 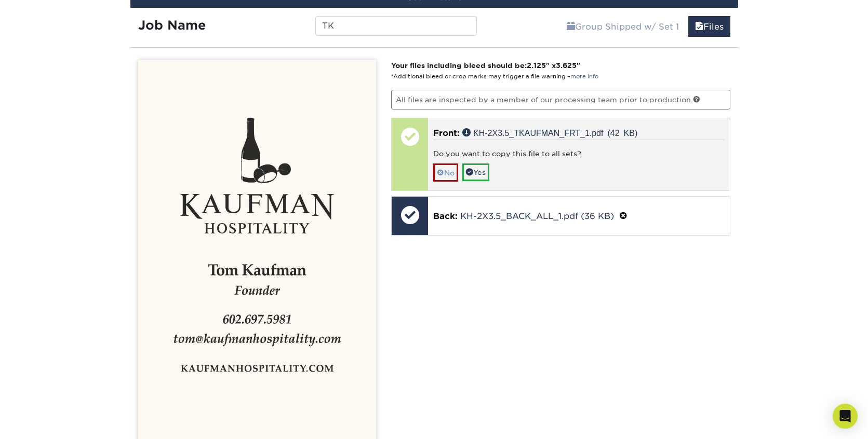 What do you see at coordinates (549, 132) in the screenshot?
I see `a: KH-2X3.5_TKAUFMAN_FRT_1.pdf (42 KB)` at bounding box center [549, 132].